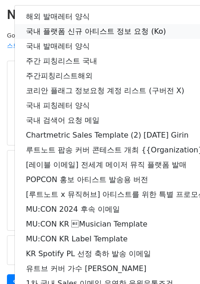  What do you see at coordinates (100, 15) in the screenshot?
I see `h2: New Campaign` at bounding box center [100, 15].